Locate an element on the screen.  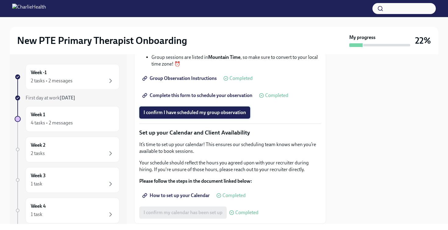
p: Your schedule should reflect the hours you agreed upon with your recruiter during hiring. If you'... is located at coordinates (230, 166).